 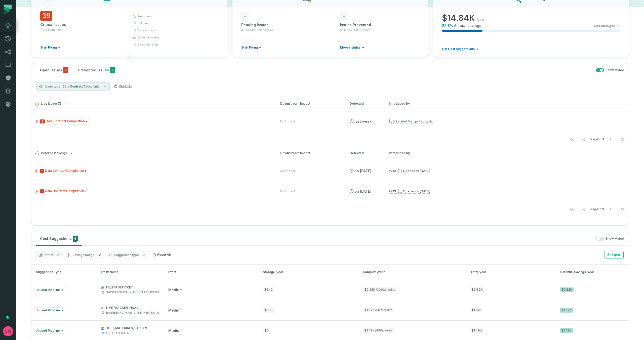 I want to click on span: Suggestion type, so click(x=126, y=255).